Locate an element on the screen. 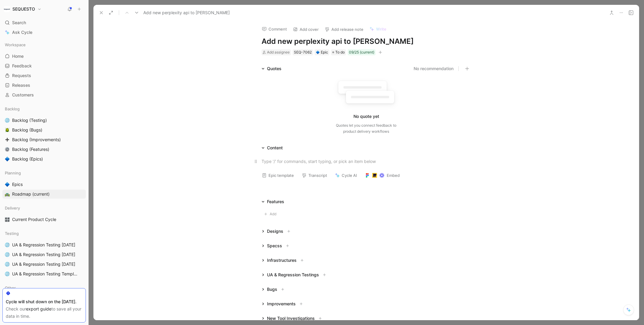  span: Backlog is located at coordinates (12, 109).